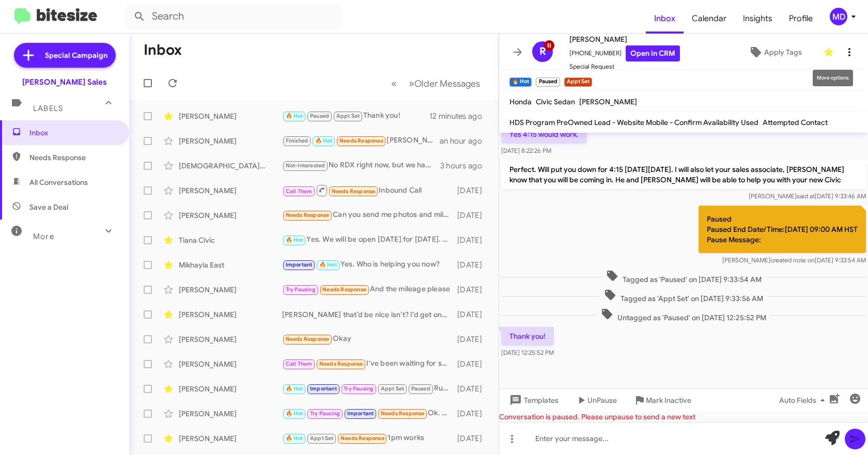  I want to click on span: Attempted Contact, so click(795, 122).